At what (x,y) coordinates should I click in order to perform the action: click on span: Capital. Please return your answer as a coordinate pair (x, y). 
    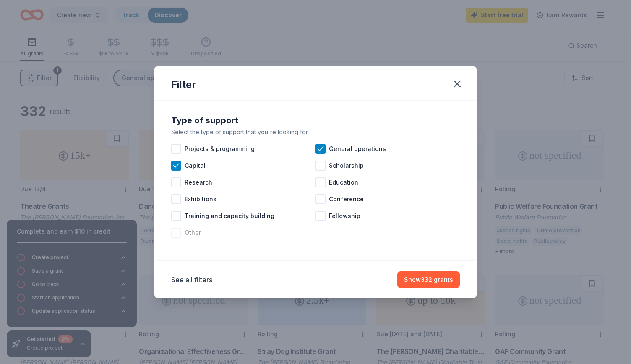
    Looking at the image, I should click on (195, 166).